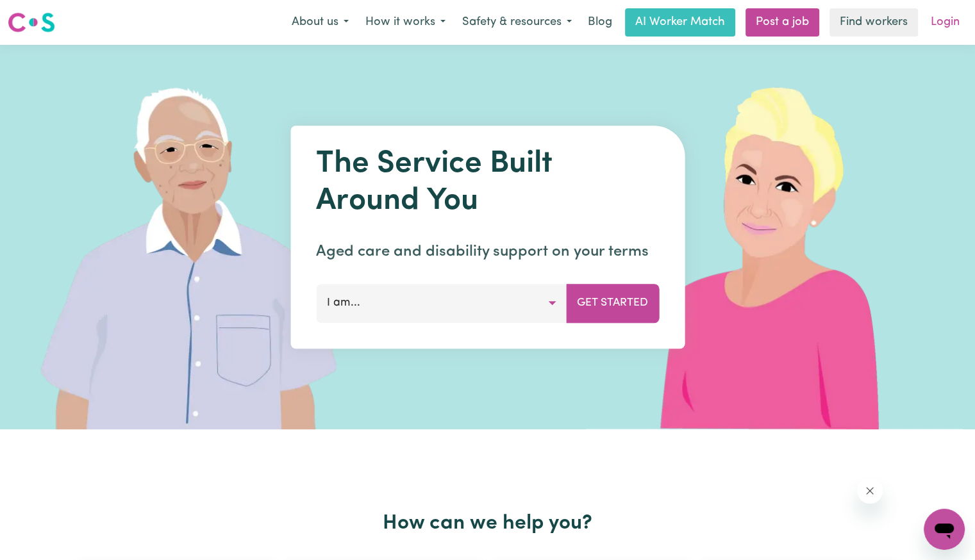 The image size is (975, 560). I want to click on button: About us, so click(320, 22).